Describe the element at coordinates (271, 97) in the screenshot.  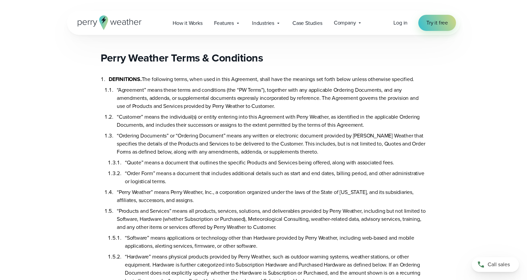
I see `li: “Agreement” means these terms and conditions (the “PW Terms”), together with any applicable Order...` at that location.